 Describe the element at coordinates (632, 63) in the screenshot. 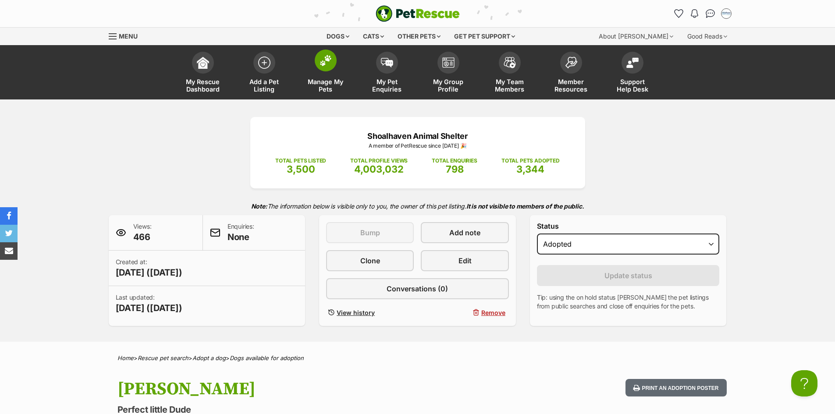

I see `img: help-desk-icon-fdf02630f3aa405de69fd3d07c3f3aa587a6932b1a1747fa1d2bba05be0121f9.svg` at that location.